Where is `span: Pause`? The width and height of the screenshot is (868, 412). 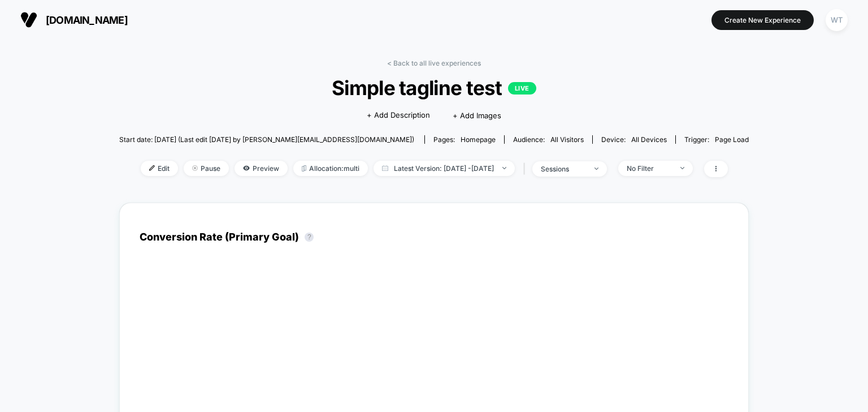
span: Pause is located at coordinates (206, 168).